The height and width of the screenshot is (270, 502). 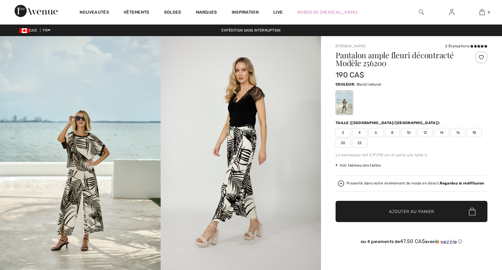 I want to click on div: Presenté dans notre événement de mode en direct., so click(x=415, y=184).